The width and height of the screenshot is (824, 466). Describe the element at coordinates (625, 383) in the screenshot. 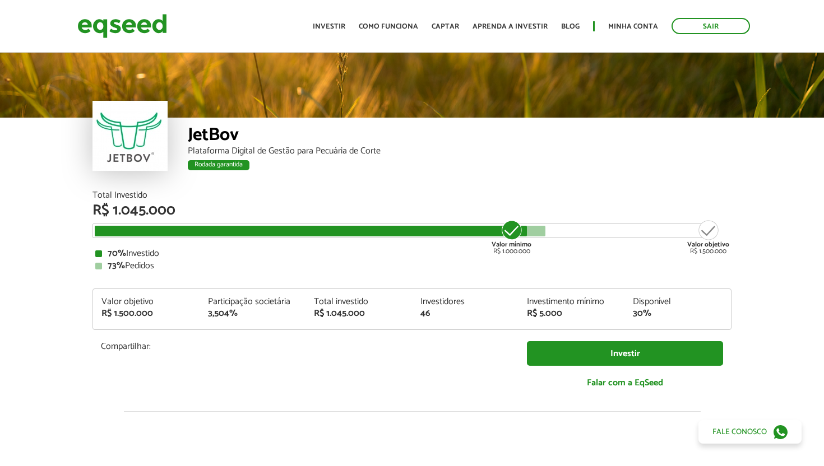

I see `a: Falar com a EqSeed` at that location.